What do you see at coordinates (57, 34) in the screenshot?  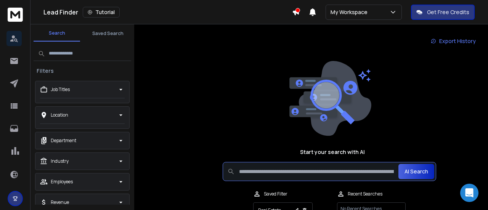 I see `button: Search` at bounding box center [57, 34].